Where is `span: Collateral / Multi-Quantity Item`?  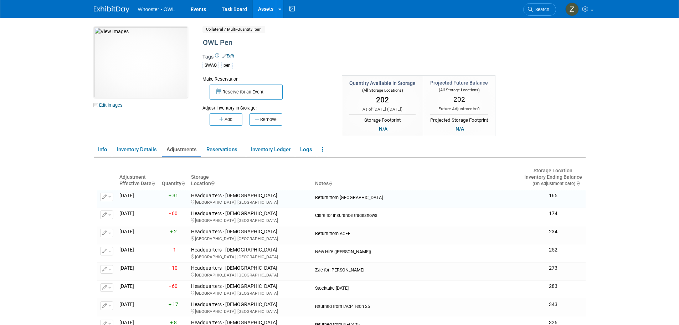
span: Collateral / Multi-Quantity Item is located at coordinates (234, 29).